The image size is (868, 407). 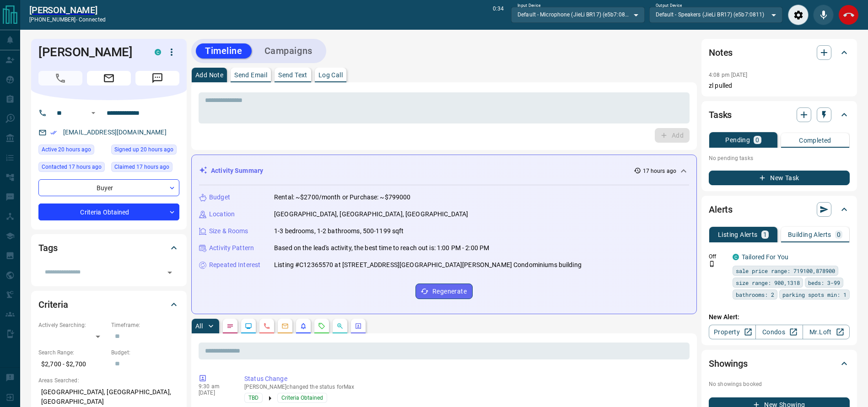 I want to click on svg: Listing Alerts, so click(x=303, y=326).